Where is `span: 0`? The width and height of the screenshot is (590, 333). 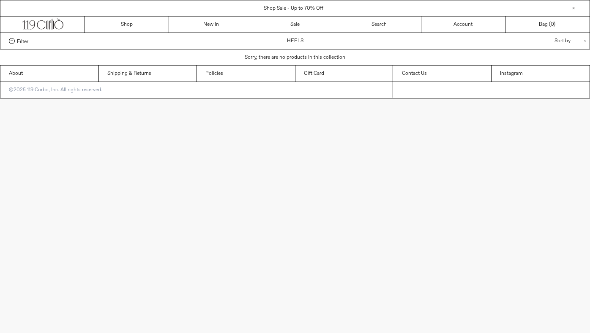 span: 0 is located at coordinates (552, 25).